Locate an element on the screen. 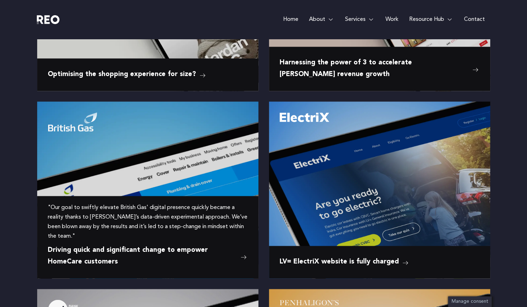 Image resolution: width=527 pixels, height=307 pixels. span: Driving quick and significant change to empower HomeCare customers is located at coordinates (142, 256).